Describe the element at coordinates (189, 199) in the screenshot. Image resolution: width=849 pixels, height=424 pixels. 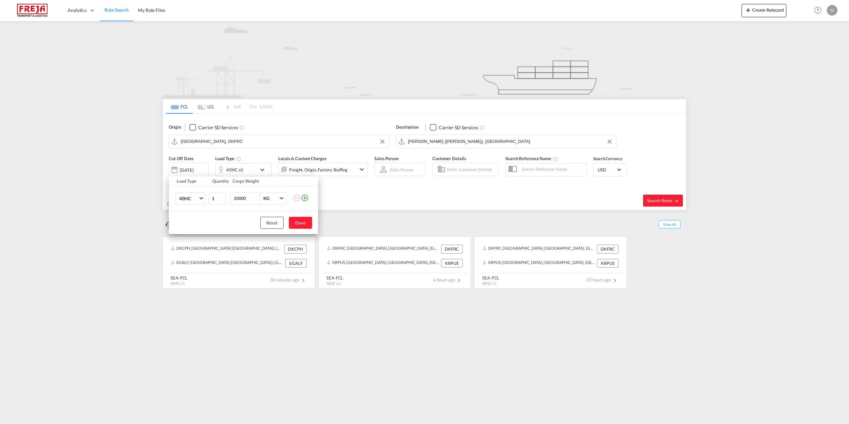
I see `span: 40HC` at that location.